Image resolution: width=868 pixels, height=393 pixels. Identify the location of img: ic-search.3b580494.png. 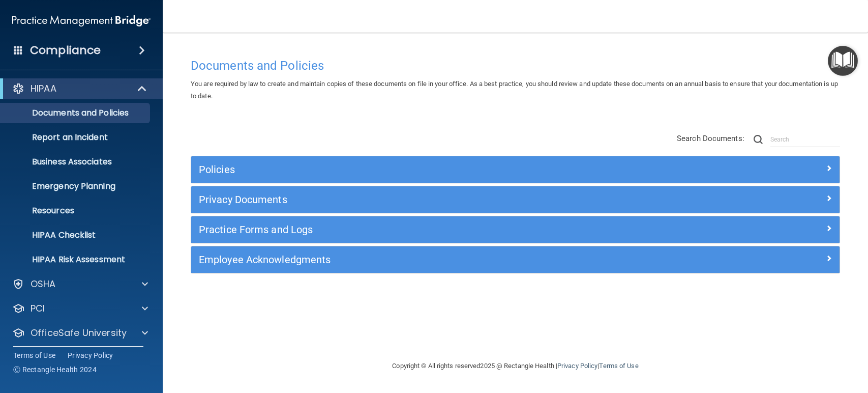
(758, 139).